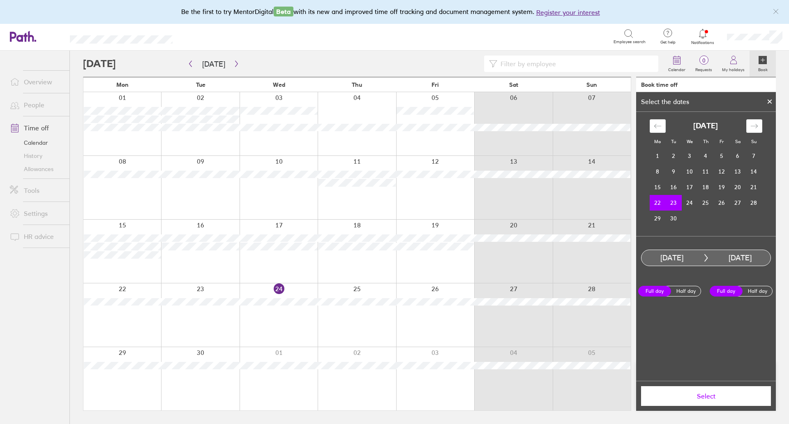 The height and width of the screenshot is (424, 789). Describe the element at coordinates (722, 171) in the screenshot. I see `td: Choose Friday, September 12, 2025 as your check-in date. It’s available.` at that location.